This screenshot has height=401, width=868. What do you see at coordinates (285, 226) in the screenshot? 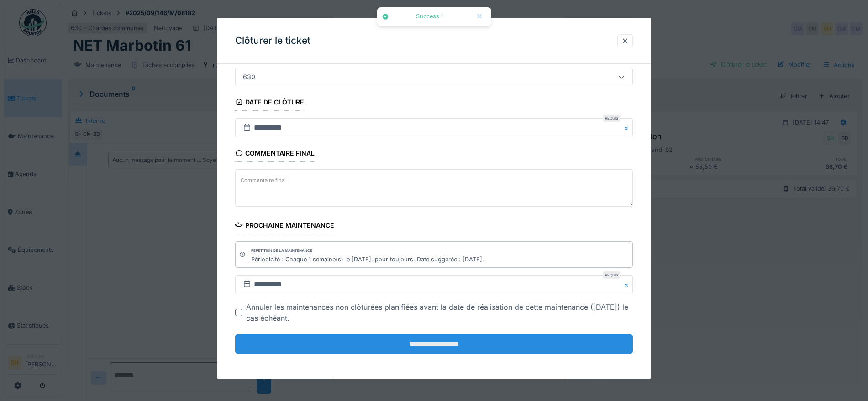
I see `div: Prochaine maintenance` at bounding box center [285, 226].